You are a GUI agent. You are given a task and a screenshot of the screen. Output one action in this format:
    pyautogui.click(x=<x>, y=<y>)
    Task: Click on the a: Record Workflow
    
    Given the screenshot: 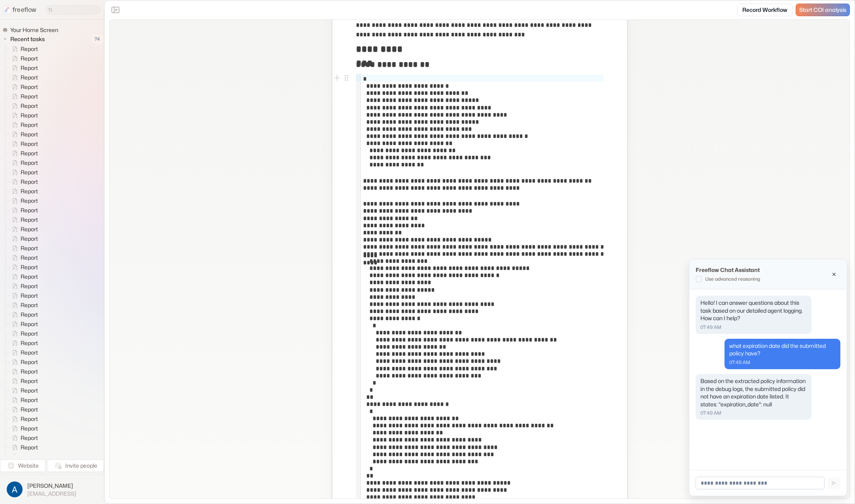 What is the action you would take?
    pyautogui.click(x=765, y=10)
    